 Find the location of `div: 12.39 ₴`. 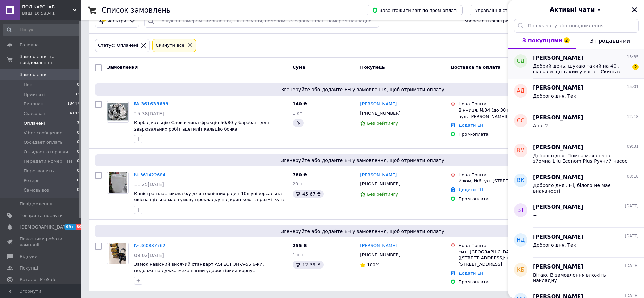

div: 12.39 ₴ is located at coordinates (308, 265).